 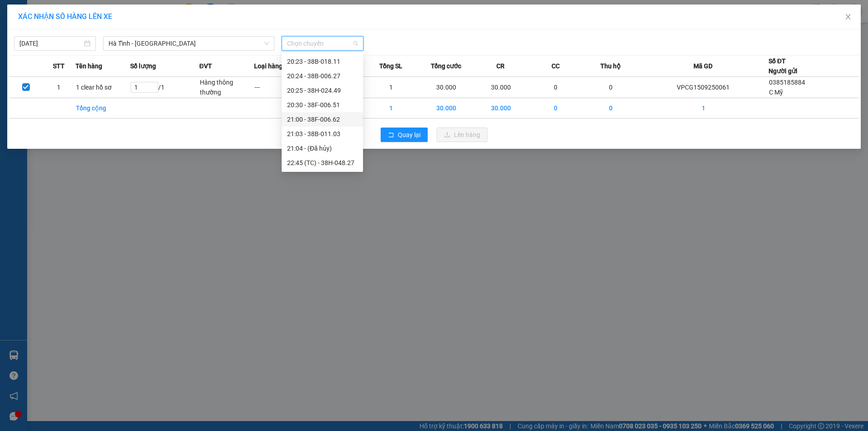 I want to click on div: 21:00 - 38F-006.62, so click(x=322, y=120).